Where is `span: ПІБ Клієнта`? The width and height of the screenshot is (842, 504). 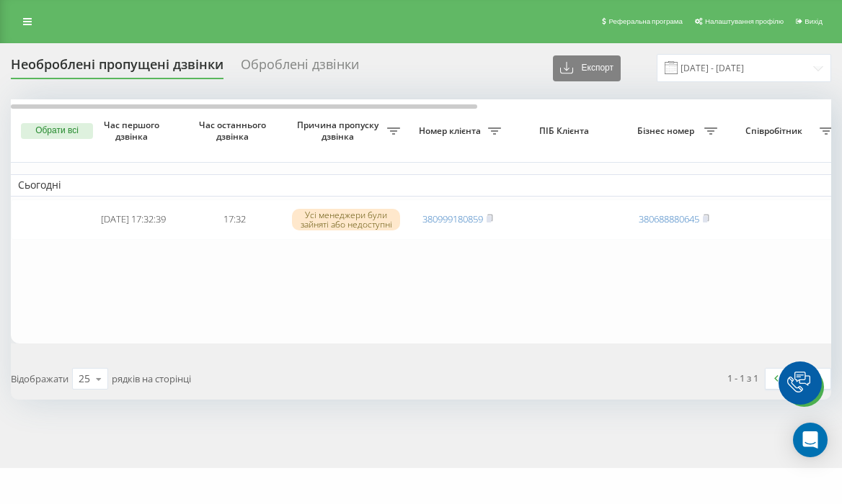
span: ПІБ Клієнта is located at coordinates (566, 131).